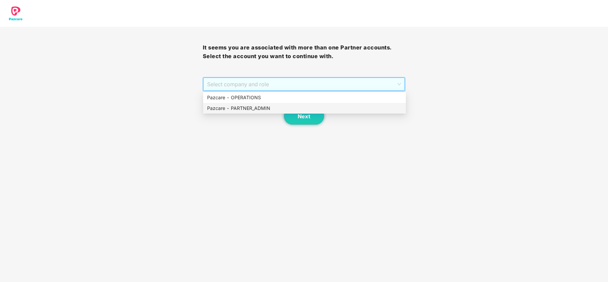 The width and height of the screenshot is (608, 282). I want to click on div: Pazcare - OPERATIONS, so click(304, 98).